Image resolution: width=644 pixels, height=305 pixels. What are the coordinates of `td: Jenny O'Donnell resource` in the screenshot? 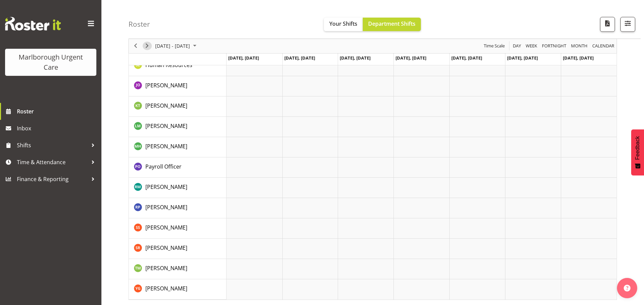 It's located at (177, 86).